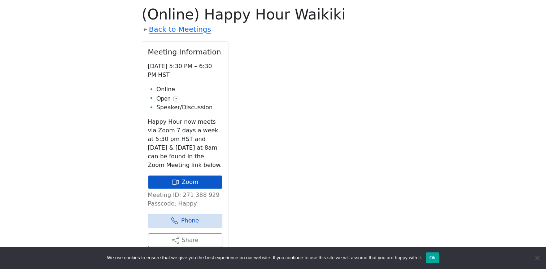 The width and height of the screenshot is (546, 269). Describe the element at coordinates (185, 221) in the screenshot. I see `a: Phone` at that location.